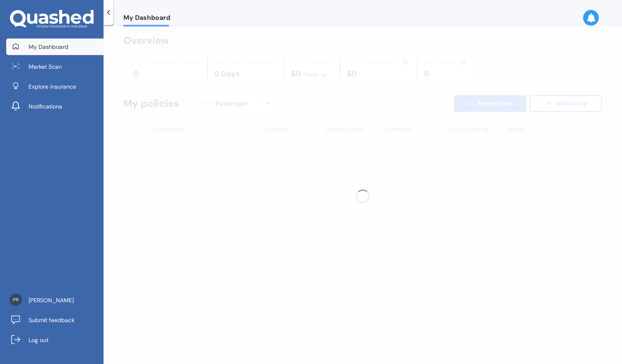 The image size is (622, 364). Describe the element at coordinates (38, 340) in the screenshot. I see `span: Log out` at that location.